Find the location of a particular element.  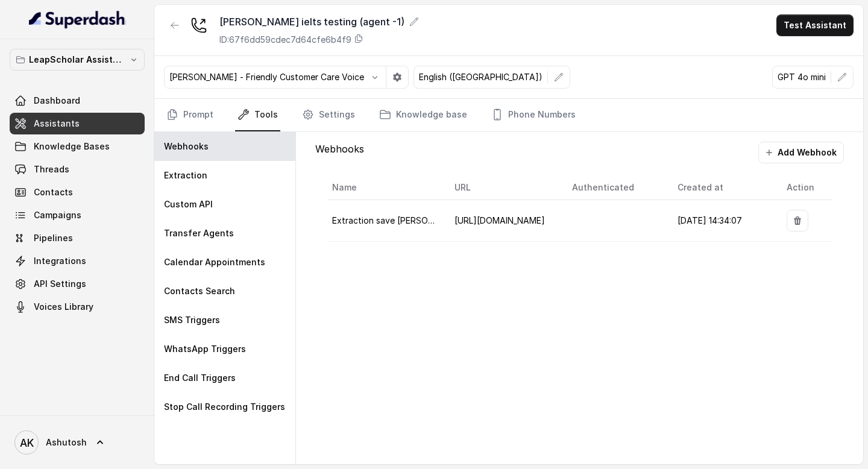

a: Prompt is located at coordinates (190, 115).